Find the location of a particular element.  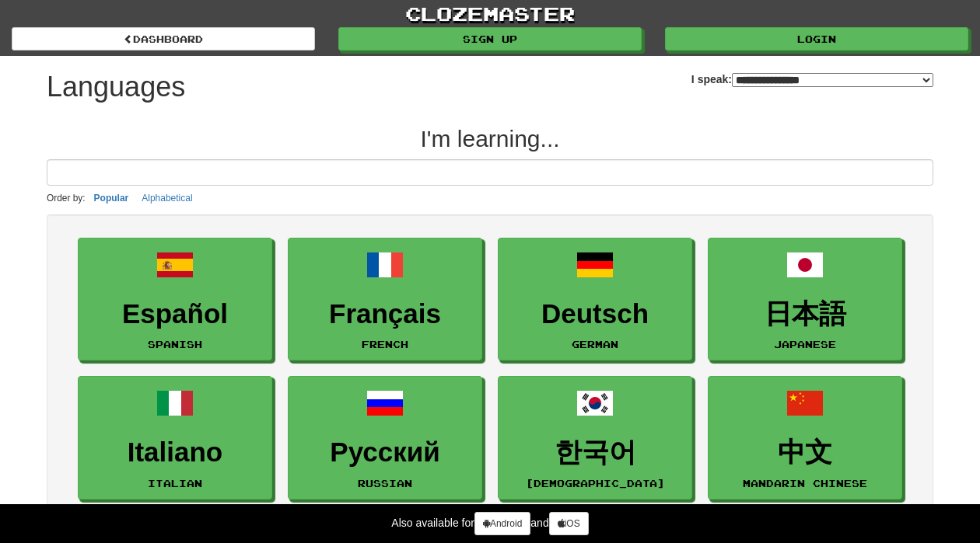

small: Order by: is located at coordinates (66, 198).